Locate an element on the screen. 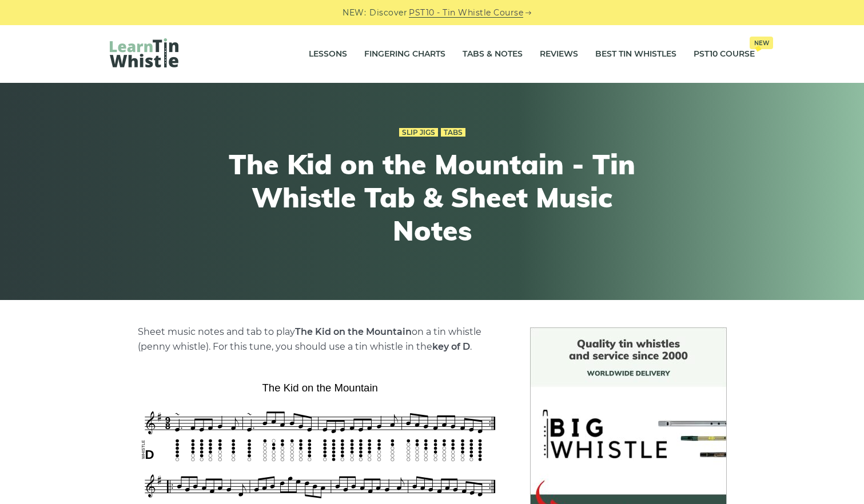 The image size is (864, 504). strong: The Kid on the Mountain is located at coordinates (354, 332).